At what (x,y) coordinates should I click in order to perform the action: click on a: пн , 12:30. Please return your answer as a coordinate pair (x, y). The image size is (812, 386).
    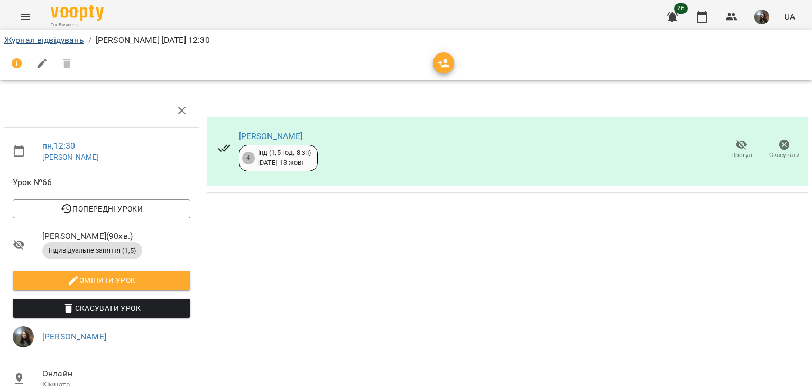
    Looking at the image, I should click on (59, 145).